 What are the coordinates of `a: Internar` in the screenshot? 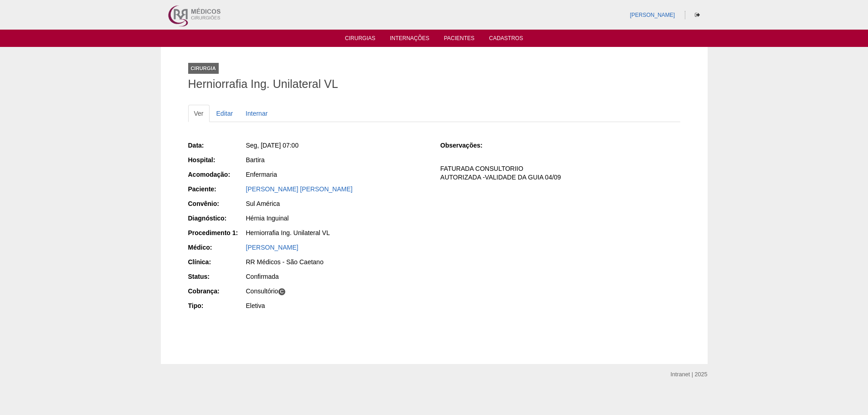 It's located at (257, 114).